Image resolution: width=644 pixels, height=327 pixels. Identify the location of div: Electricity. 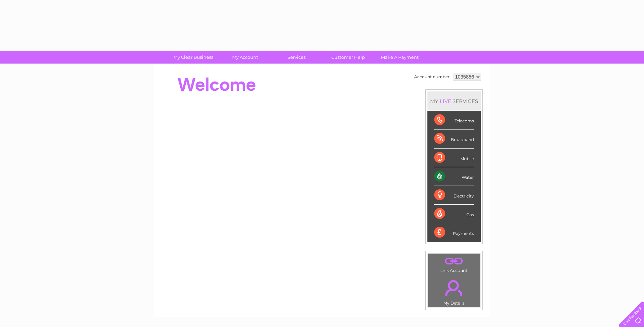
(454, 195).